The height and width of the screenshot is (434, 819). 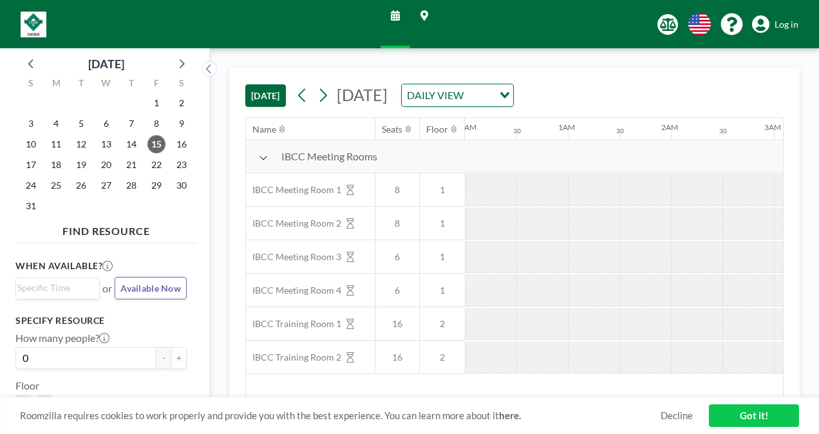 I want to click on span: Friday, August 22, 2025, so click(x=156, y=165).